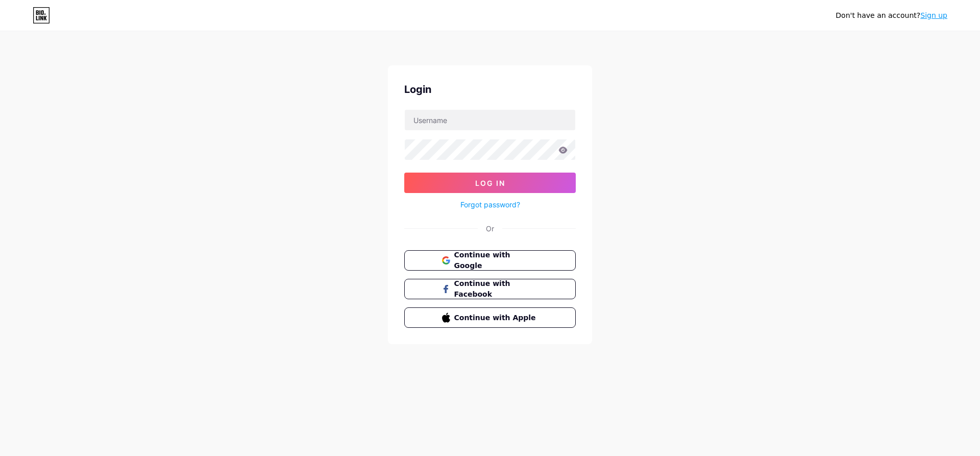  Describe the element at coordinates (490, 318) in the screenshot. I see `a: Continue with Apple` at that location.